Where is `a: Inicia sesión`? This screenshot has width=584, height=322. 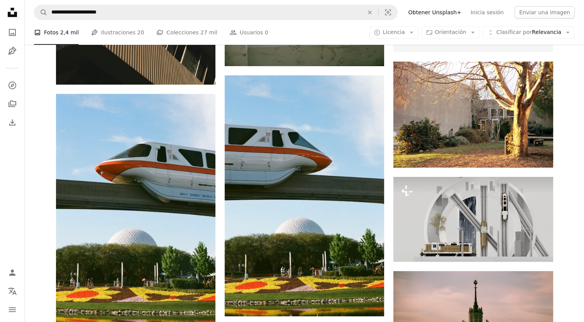
a: Inicia sesión is located at coordinates (487, 12).